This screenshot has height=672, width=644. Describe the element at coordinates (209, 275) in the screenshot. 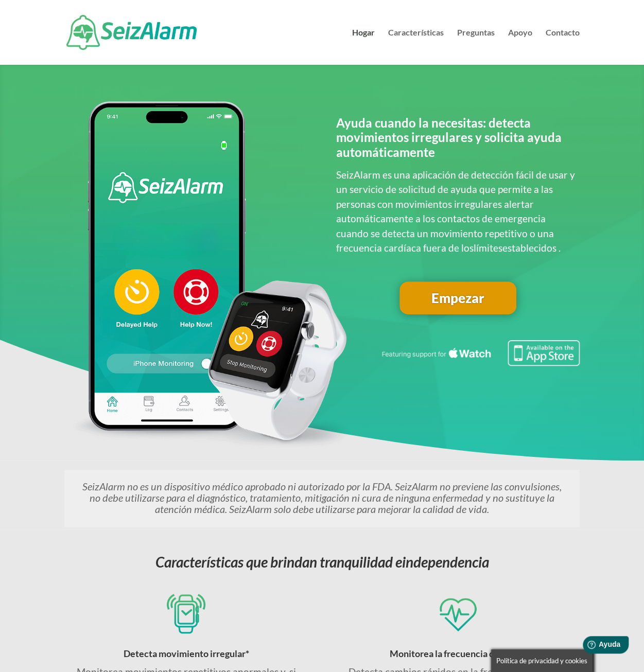

I see `img: alarma antisecuestro para dispositivos Apple` at that location.